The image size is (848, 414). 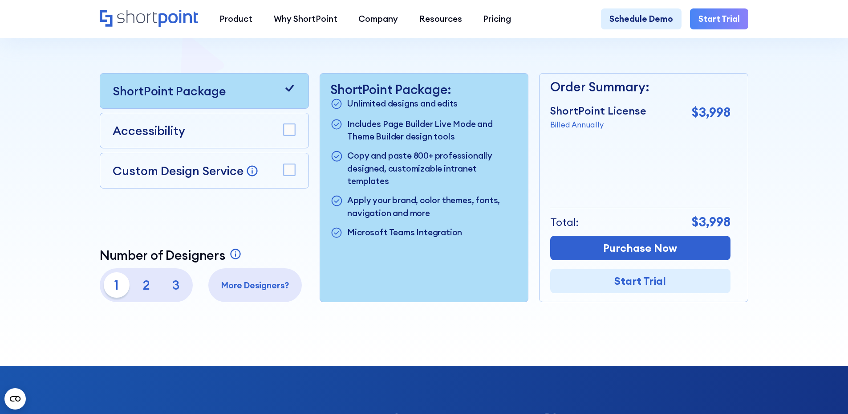 I want to click on p: ShortPoint Package, so click(x=169, y=91).